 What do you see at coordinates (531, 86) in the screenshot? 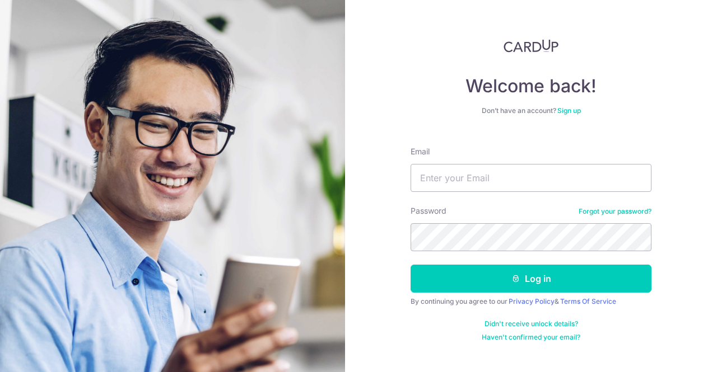
I see `h4: Welcome back!` at bounding box center [531, 86].